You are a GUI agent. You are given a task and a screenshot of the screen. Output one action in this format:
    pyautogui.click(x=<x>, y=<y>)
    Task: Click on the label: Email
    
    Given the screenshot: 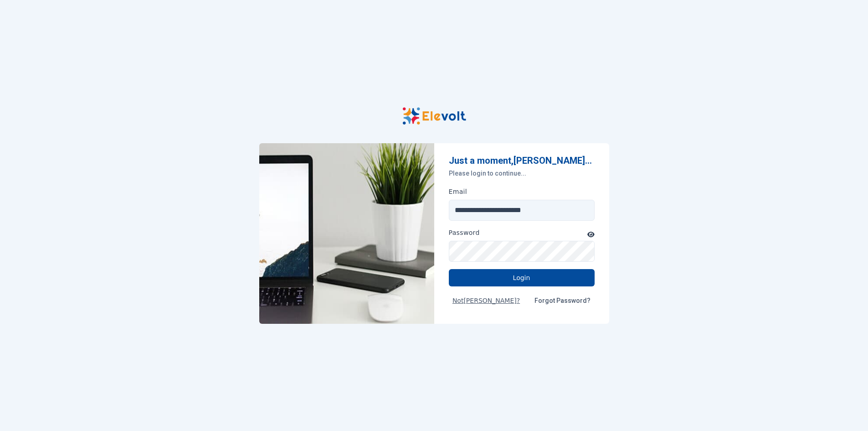 What is the action you would take?
    pyautogui.click(x=458, y=191)
    